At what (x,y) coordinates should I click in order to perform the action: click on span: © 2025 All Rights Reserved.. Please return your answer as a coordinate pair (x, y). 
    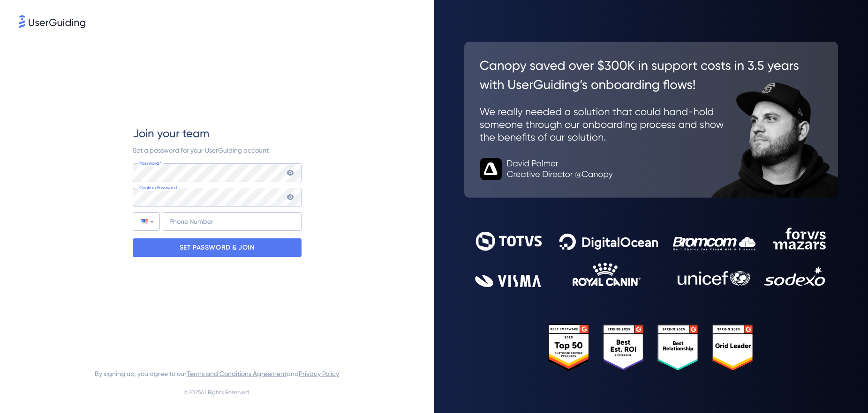
    Looking at the image, I should click on (217, 392).